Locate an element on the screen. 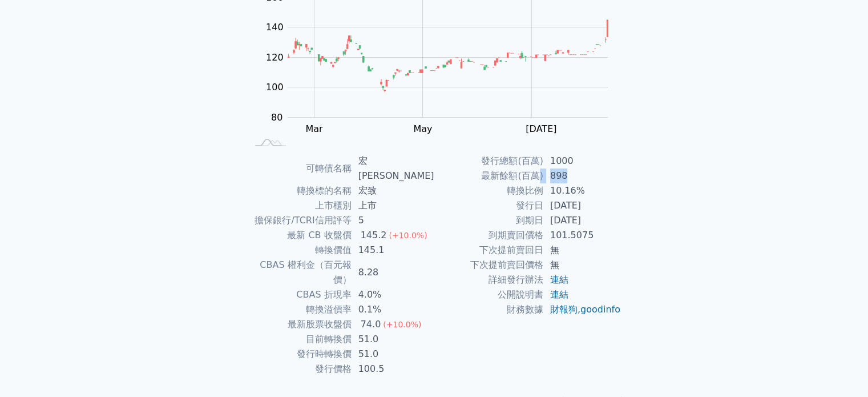 The width and height of the screenshot is (868, 397). tspan: 120 is located at coordinates (274, 57).